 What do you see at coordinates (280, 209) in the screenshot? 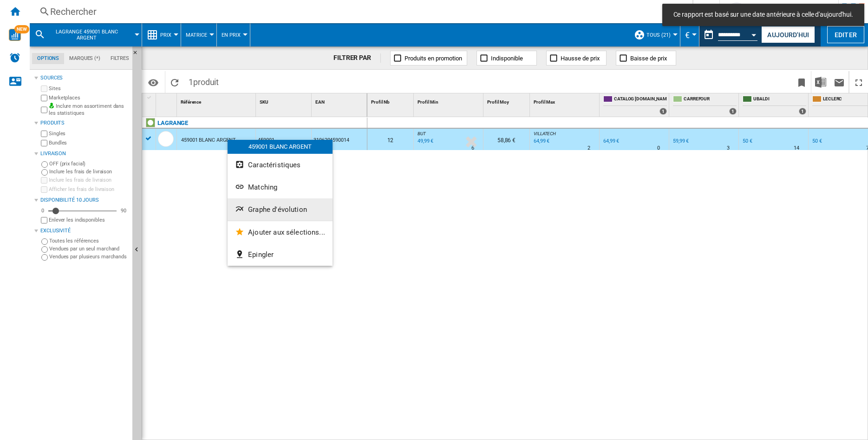
I see `button: Graphe d'évolution` at bounding box center [280, 209].